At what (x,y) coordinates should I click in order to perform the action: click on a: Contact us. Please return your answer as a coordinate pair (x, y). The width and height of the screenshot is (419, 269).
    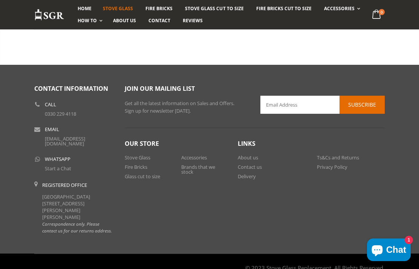
    Looking at the image, I should click on (250, 167).